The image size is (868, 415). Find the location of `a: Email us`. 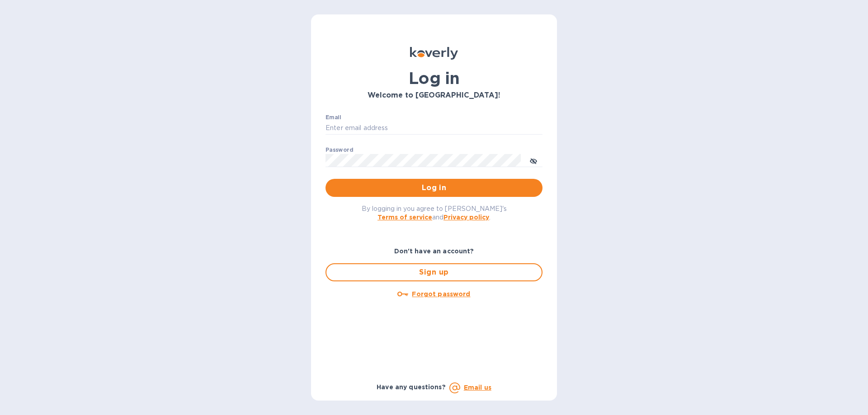

a: Email us is located at coordinates (478, 388).